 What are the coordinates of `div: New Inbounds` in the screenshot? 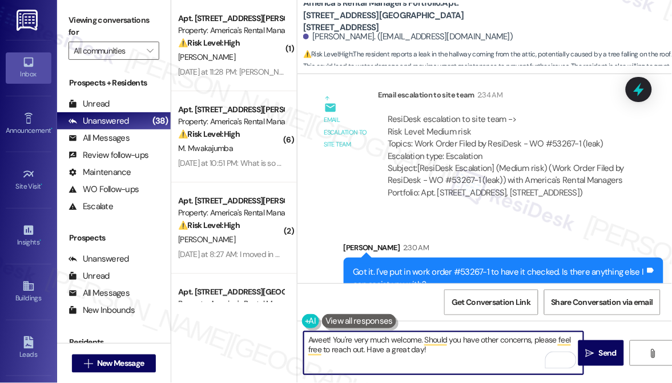 It's located at (102, 310).